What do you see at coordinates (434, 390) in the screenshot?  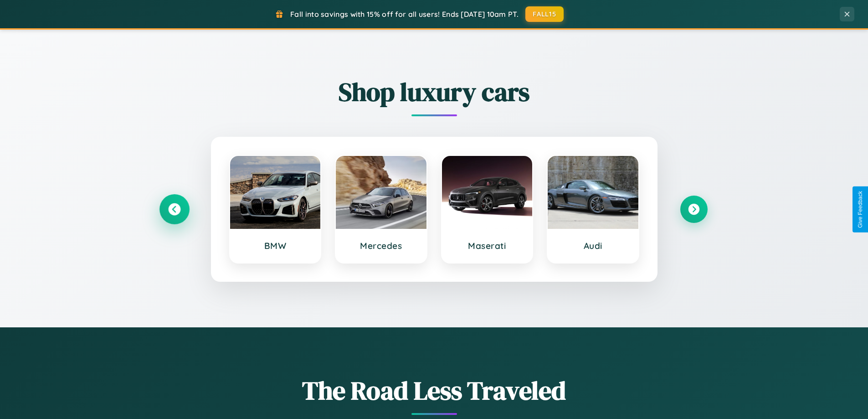 I see `h1: The Road Less Traveled` at bounding box center [434, 390].